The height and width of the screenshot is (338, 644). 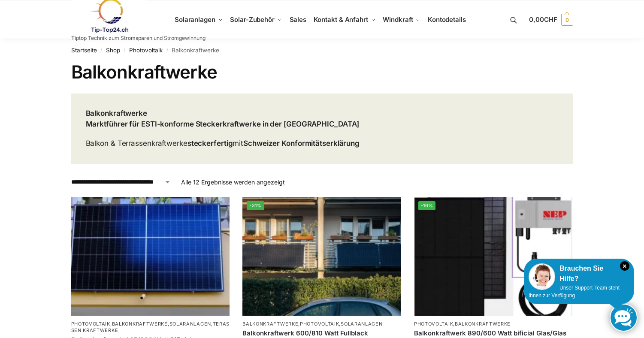 I want to click on span: Kontakt & Anfahrt, so click(x=341, y=19).